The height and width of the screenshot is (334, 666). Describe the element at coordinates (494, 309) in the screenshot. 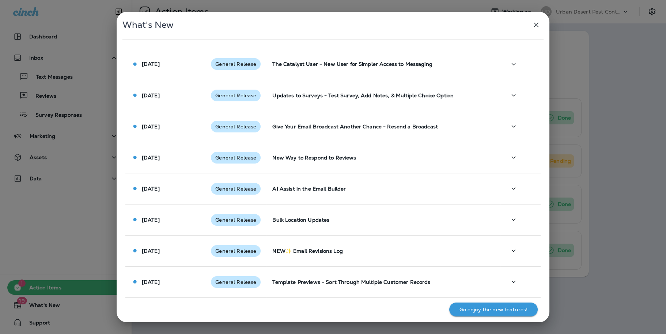

I see `p: Go enjoy the new features!` at that location.